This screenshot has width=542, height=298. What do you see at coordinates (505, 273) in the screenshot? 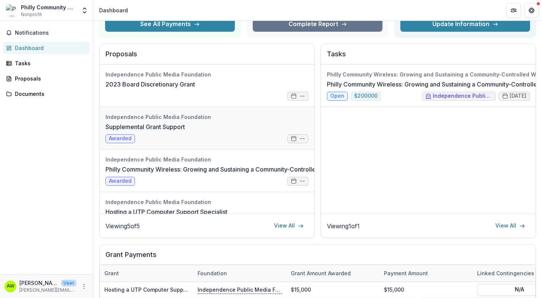
I see `div: Linked Contingencies` at bounding box center [505, 273].